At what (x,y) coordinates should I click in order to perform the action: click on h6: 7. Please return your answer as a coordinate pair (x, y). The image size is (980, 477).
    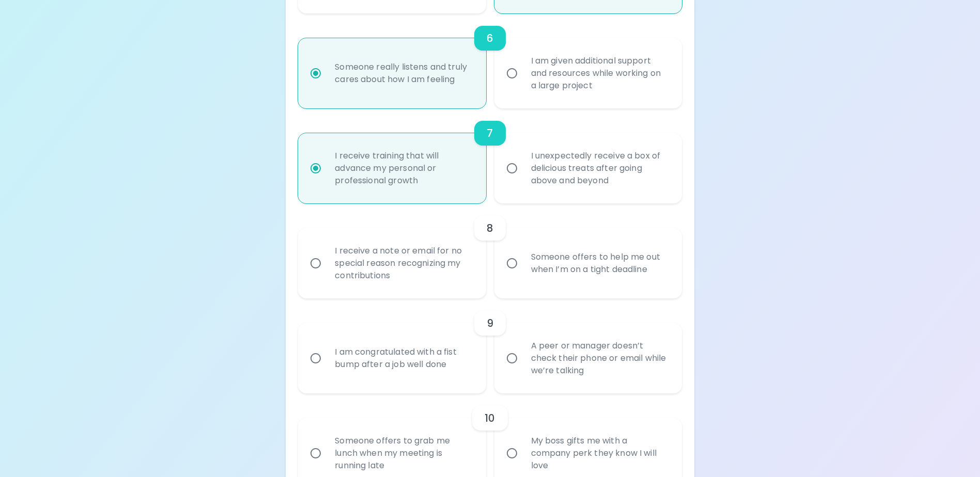
    Looking at the image, I should click on (490, 133).